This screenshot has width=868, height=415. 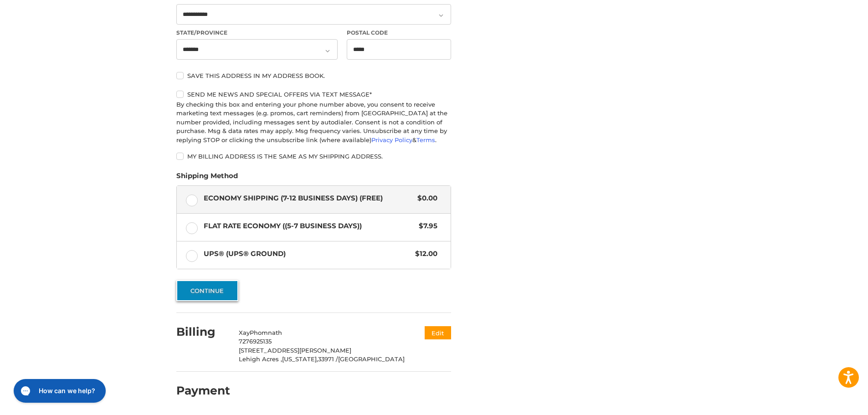 What do you see at coordinates (255, 341) in the screenshot?
I see `span: 7276925135` at bounding box center [255, 341].